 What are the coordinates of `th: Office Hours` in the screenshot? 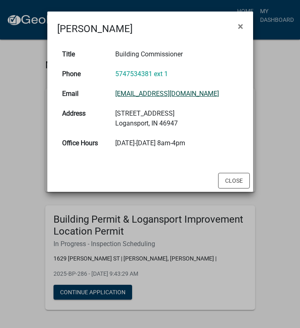 It's located at (84, 143).